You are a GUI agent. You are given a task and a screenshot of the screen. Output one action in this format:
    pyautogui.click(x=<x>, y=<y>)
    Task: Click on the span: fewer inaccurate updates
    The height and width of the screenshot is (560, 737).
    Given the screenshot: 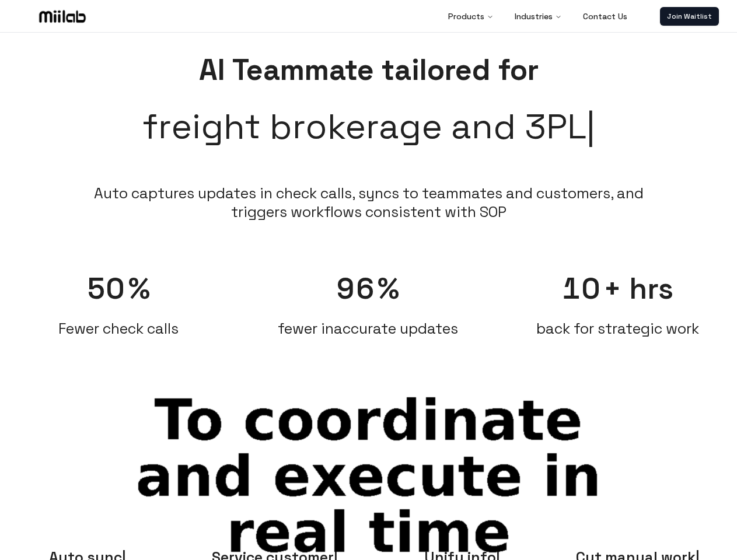 What is the action you would take?
    pyautogui.click(x=367, y=328)
    